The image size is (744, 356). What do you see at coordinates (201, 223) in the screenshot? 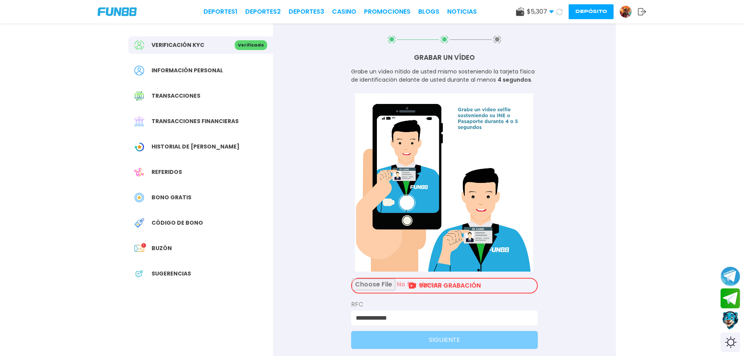
I see `a: Redeem BonusCódigo de bono` at bounding box center [201, 223].